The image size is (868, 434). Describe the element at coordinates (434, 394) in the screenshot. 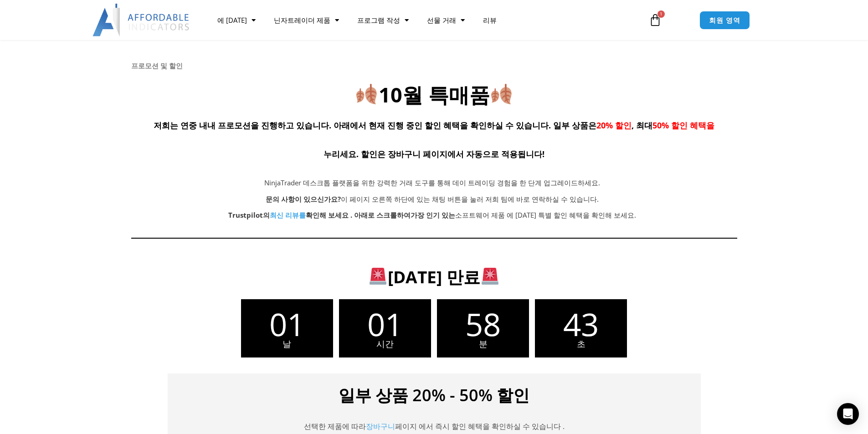

I see `font: 일부 상품 20% - 50% 할인` at that location.